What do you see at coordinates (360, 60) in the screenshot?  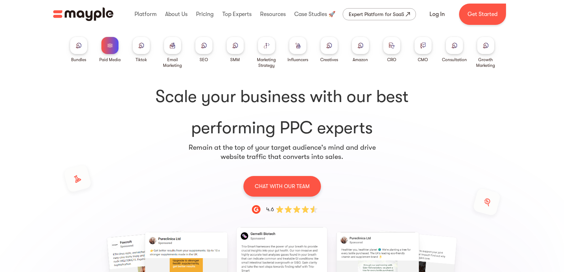 I see `div: Amazon` at bounding box center [360, 60].